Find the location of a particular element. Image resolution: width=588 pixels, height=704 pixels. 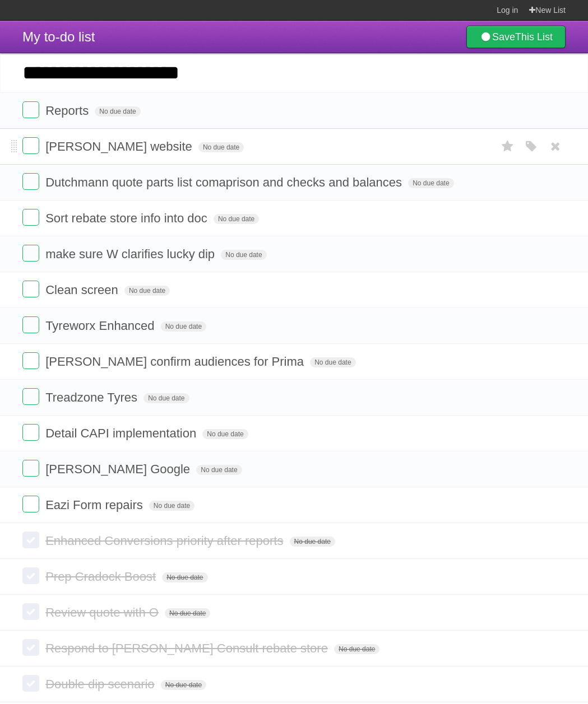

span: Double dip scenario is located at coordinates (101, 684).